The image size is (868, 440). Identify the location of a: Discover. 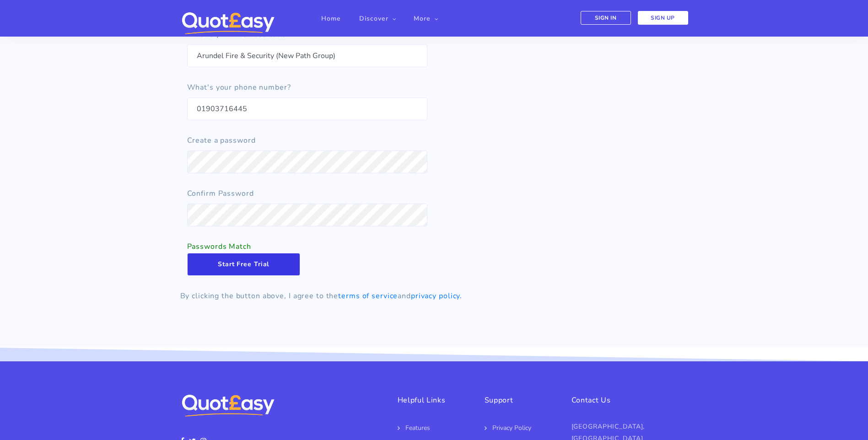
(374, 19).